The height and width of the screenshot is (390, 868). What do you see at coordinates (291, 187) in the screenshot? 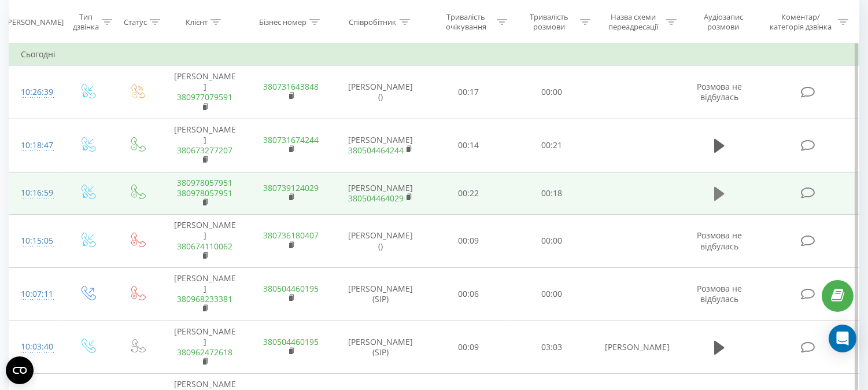
I see `a: 380739124029` at bounding box center [291, 187].